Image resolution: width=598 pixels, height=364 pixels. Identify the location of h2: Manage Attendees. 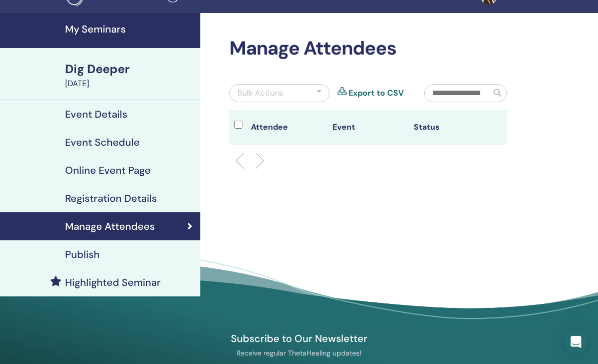
(368, 49).